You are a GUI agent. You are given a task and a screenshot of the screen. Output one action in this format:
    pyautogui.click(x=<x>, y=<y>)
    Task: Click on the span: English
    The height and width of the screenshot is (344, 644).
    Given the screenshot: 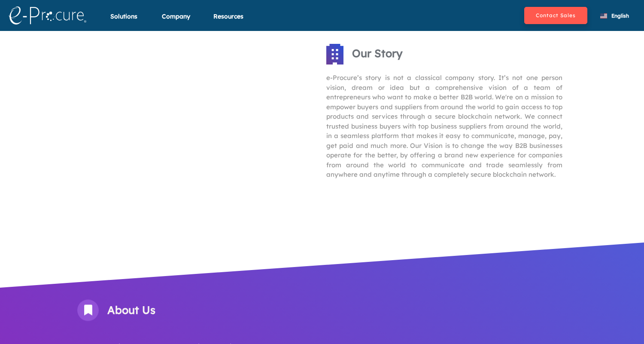 What is the action you would take?
    pyautogui.click(x=620, y=15)
    